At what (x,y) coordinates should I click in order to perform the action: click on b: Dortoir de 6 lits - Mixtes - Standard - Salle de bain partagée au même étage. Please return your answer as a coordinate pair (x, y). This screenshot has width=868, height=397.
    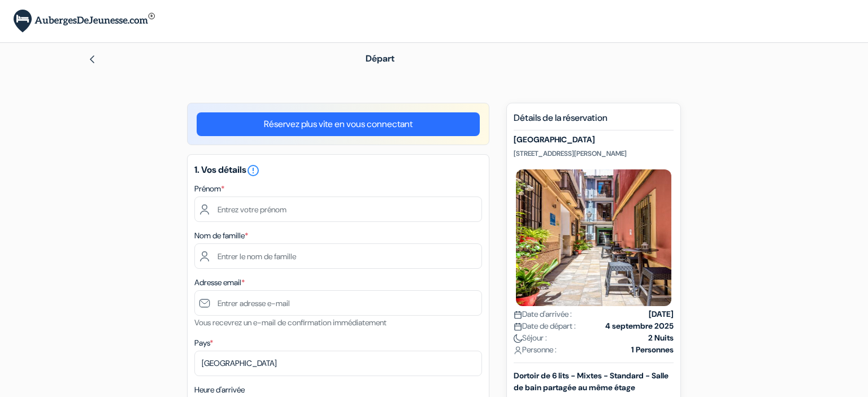
    Looking at the image, I should click on (591, 381).